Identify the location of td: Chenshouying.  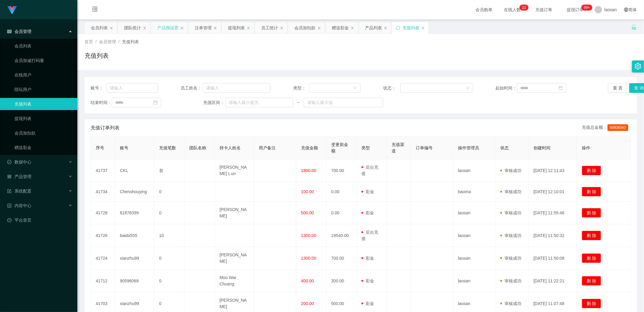
(134, 192).